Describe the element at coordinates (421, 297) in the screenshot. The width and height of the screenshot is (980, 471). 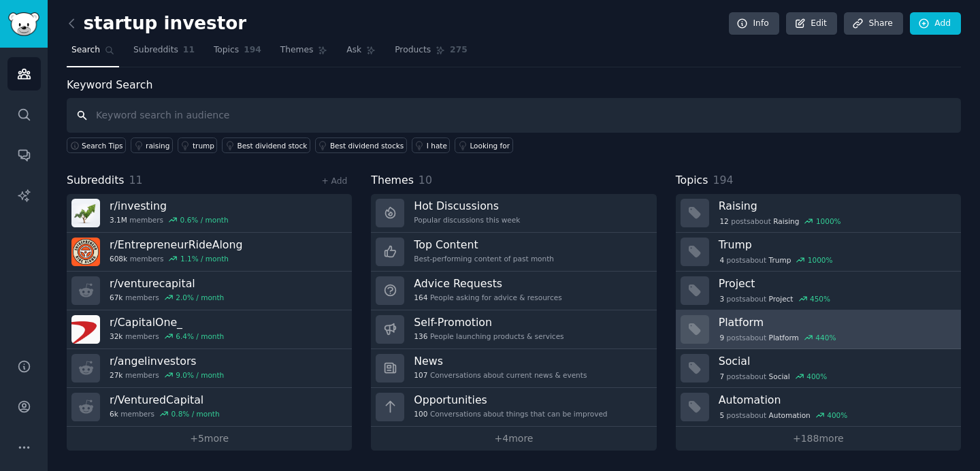
I see `span: 164` at that location.